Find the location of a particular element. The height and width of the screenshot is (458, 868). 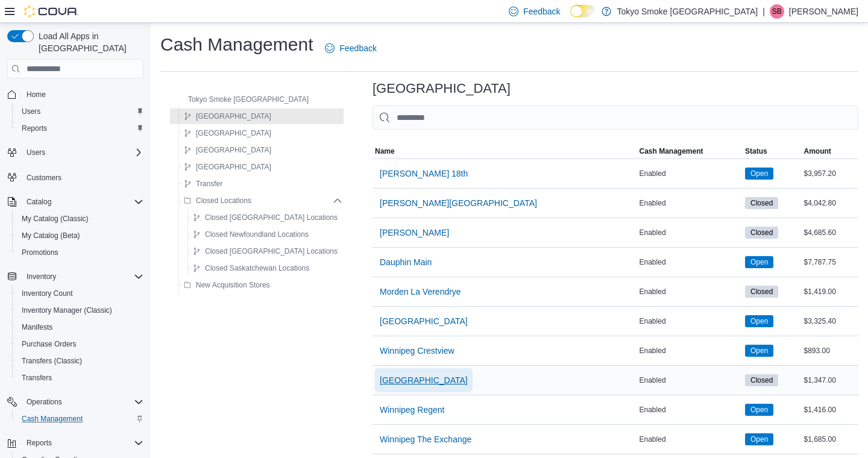

button: My Catalog (Beta) is located at coordinates (80, 235).